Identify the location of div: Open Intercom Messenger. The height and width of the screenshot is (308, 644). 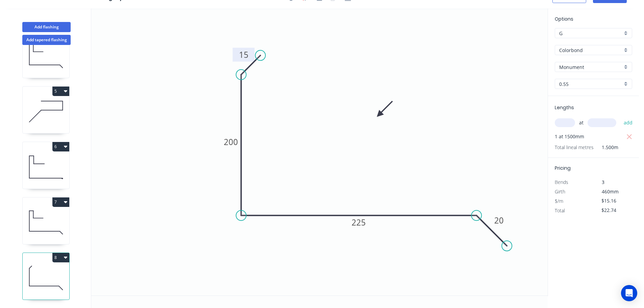
(629, 293).